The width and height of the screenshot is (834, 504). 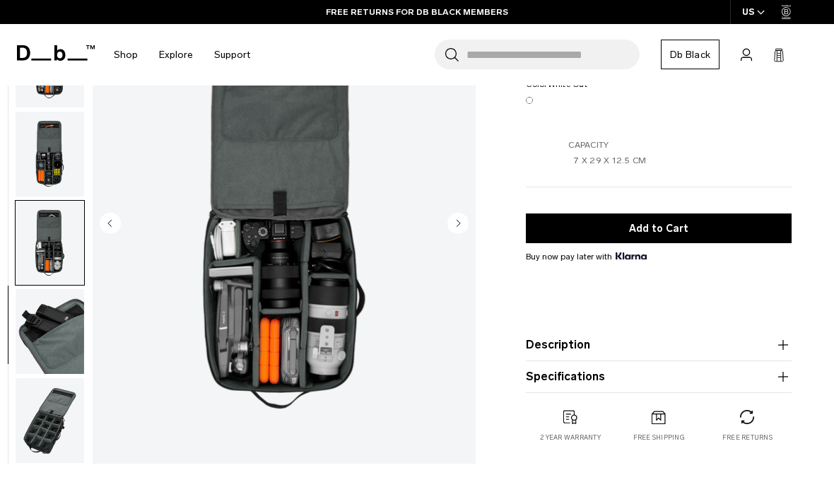 What do you see at coordinates (49, 421) in the screenshot?
I see `button: TheCIAProCameraInsert-10_4e6cce19-0202-4bc3-a03c-53920ee0ce38.png` at bounding box center [49, 421].